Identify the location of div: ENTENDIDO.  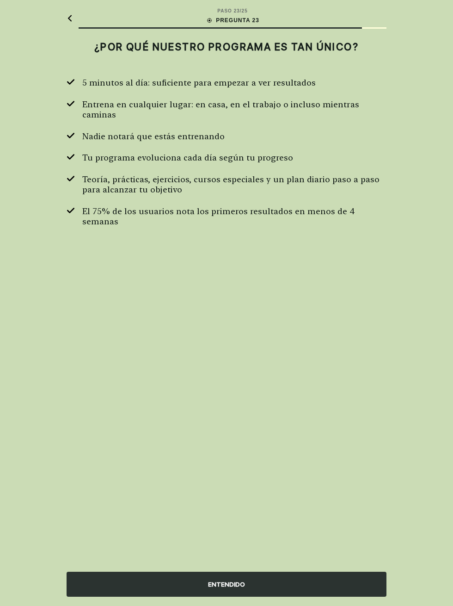
(227, 584).